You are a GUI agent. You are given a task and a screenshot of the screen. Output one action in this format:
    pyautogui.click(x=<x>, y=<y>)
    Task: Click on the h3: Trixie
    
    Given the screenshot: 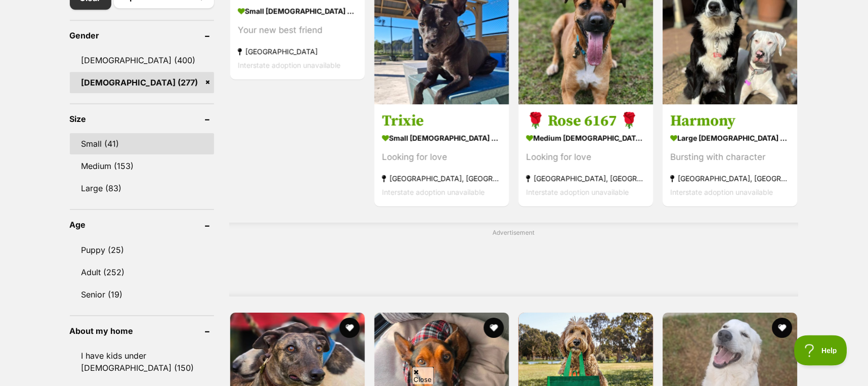 What is the action you would take?
    pyautogui.click(x=441, y=121)
    